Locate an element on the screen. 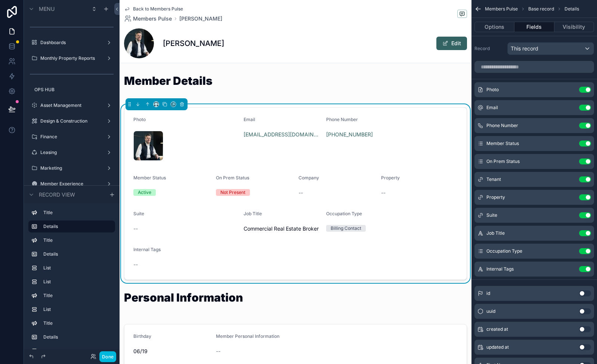  span: Menu is located at coordinates (47, 9).